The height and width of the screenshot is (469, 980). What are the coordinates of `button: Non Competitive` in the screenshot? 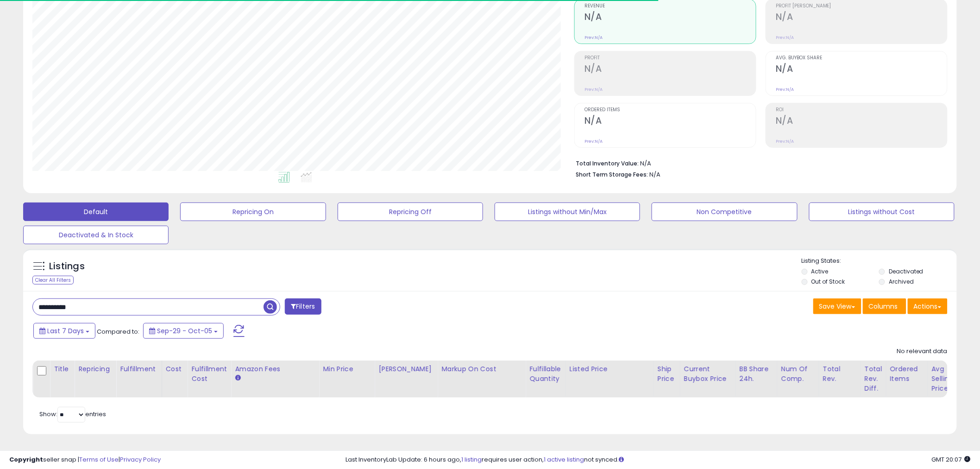 It's located at (725, 211).